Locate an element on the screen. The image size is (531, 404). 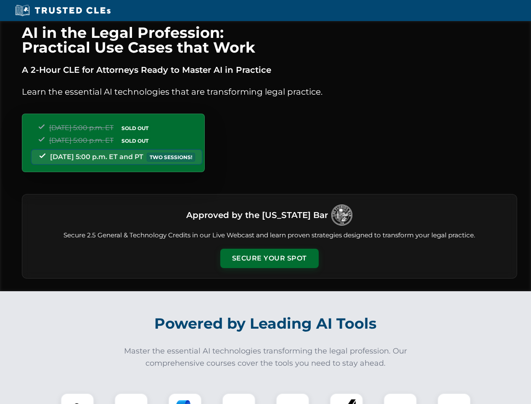
h1: AI in the Legal Profession: Practical Use Cases that Work is located at coordinates (270, 40).